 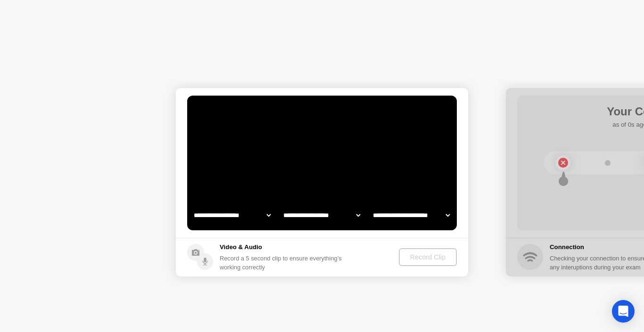 What do you see at coordinates (283, 263) in the screenshot?
I see `div: Record a 5 second clip to ensure everything’s working correctly` at bounding box center [283, 263].